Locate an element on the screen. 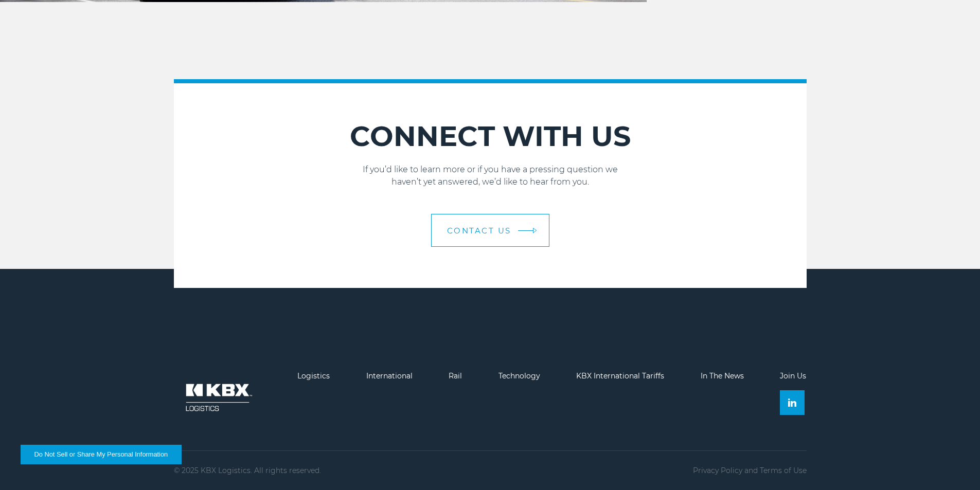 Image resolution: width=980 pixels, height=490 pixels. span: and is located at coordinates (751, 470).